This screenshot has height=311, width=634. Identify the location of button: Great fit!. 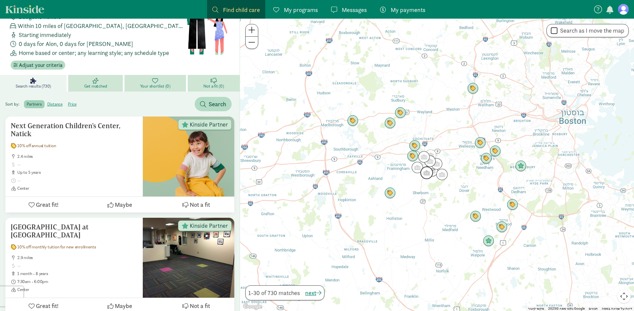
(43, 204).